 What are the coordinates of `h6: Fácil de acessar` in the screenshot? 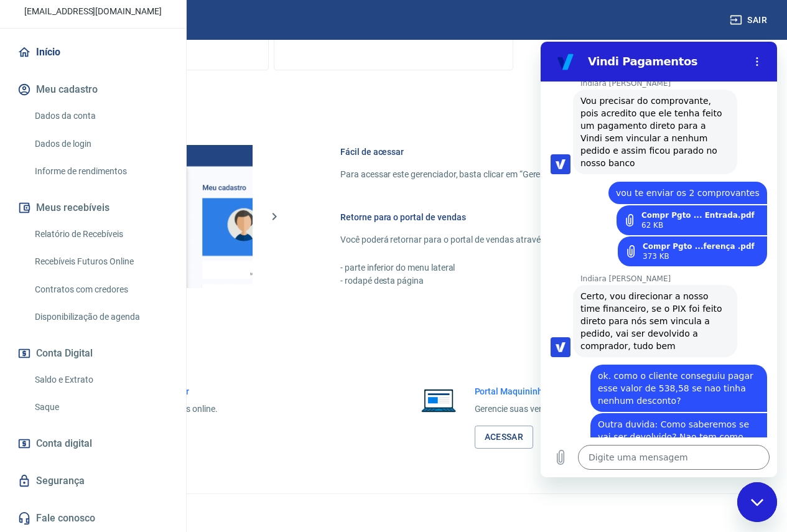 It's located at (534, 152).